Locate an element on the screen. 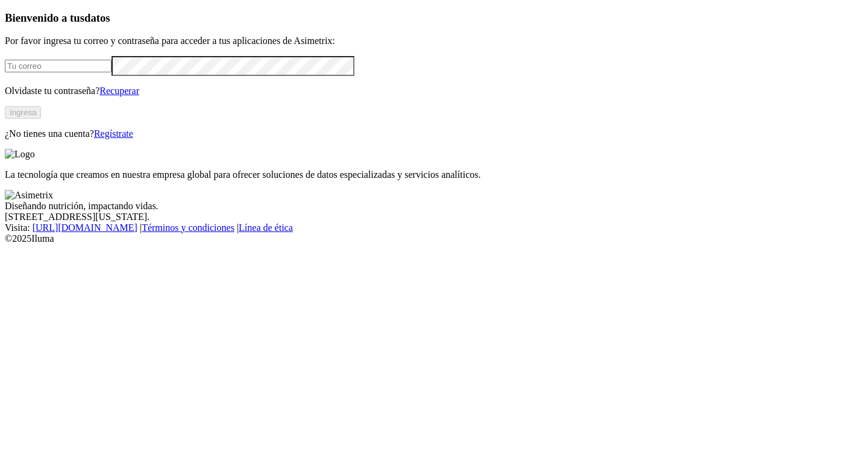 The width and height of the screenshot is (868, 469). p: Por favor ingresa tu correo y contraseña para acceder a tus aplicaciones de Asimetrix: is located at coordinates (434, 41).